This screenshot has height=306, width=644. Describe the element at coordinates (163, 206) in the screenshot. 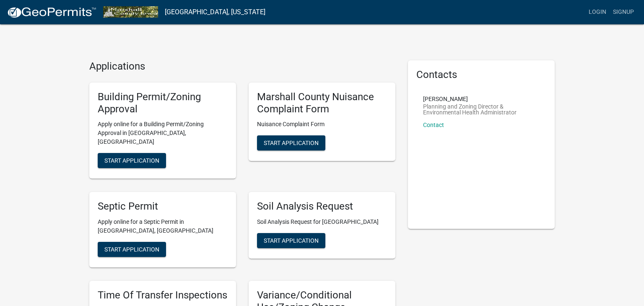

I see `h5: Septic Permit` at that location.